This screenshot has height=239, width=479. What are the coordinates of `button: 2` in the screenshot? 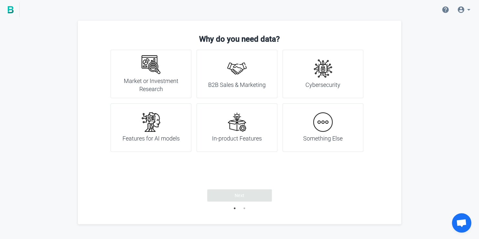 It's located at (244, 209).